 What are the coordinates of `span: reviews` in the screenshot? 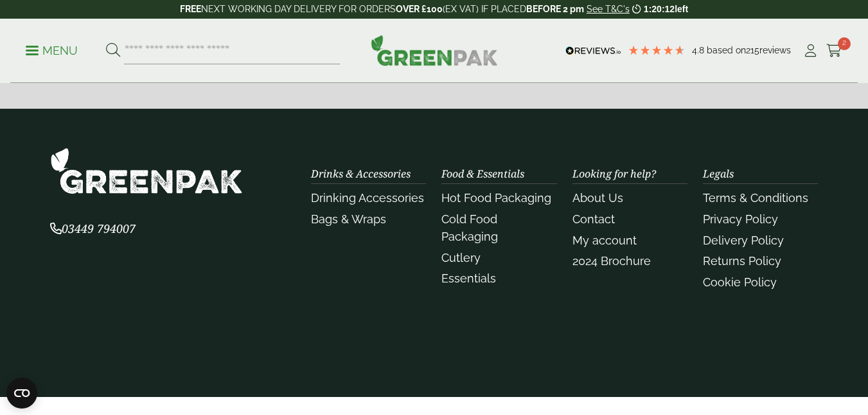 It's located at (775, 50).